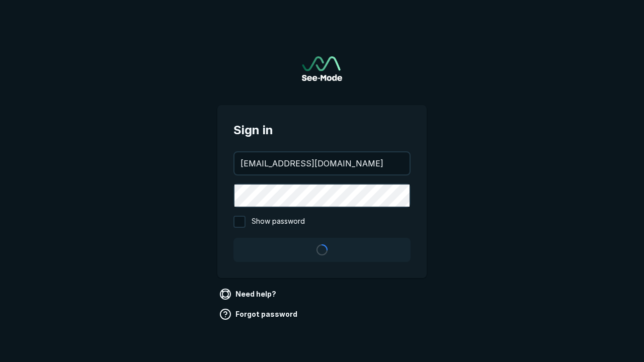 The image size is (644, 362). What do you see at coordinates (278, 222) in the screenshot?
I see `span: Show password` at bounding box center [278, 222].